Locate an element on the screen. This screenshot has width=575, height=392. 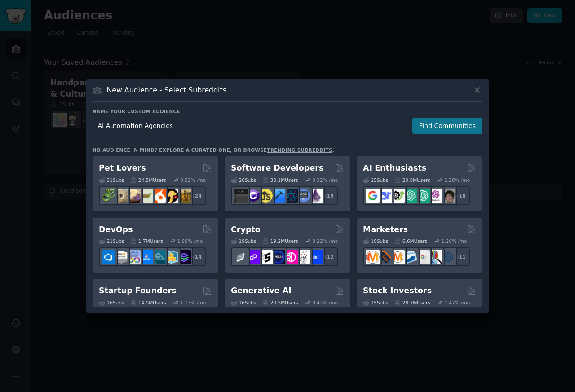
img: DevOpsLinks is located at coordinates (146, 257).